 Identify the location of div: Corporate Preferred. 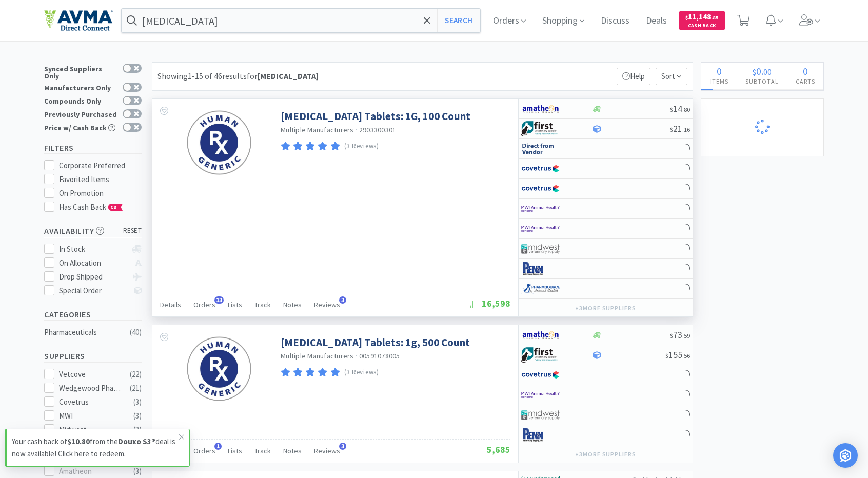
(101, 166).